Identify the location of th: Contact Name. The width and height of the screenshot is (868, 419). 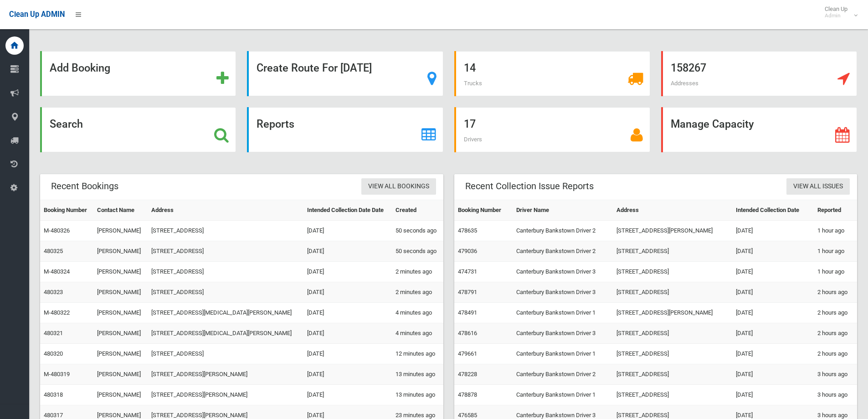
(120, 210).